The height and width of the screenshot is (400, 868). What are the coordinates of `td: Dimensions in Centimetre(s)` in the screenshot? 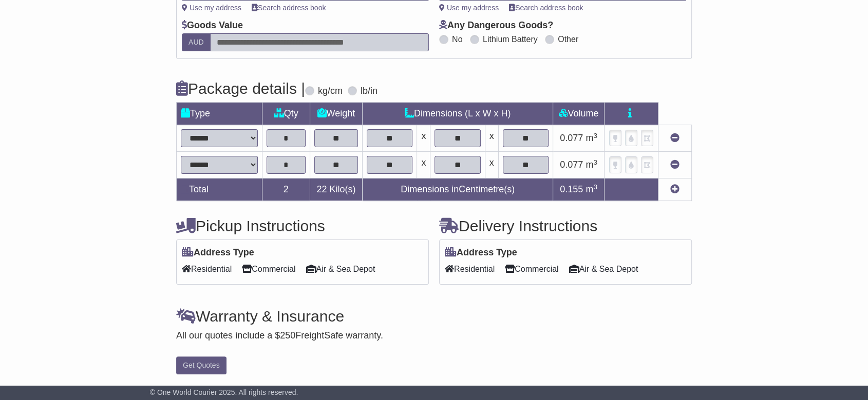 It's located at (458, 190).